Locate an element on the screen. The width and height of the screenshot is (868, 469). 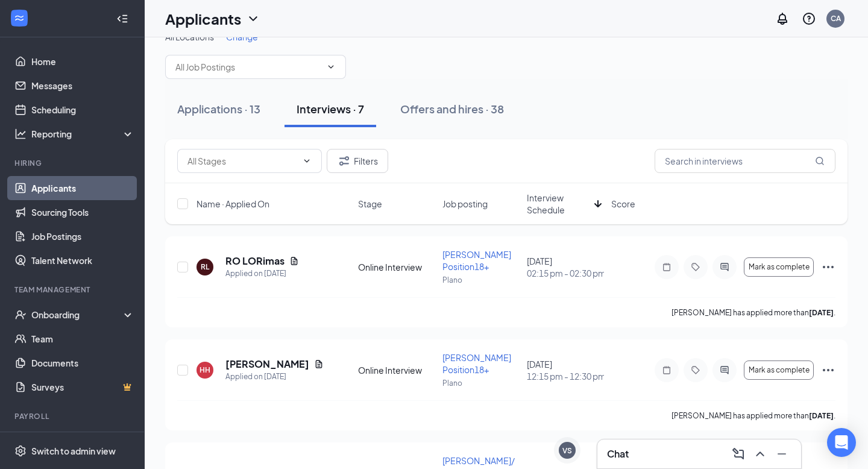
svg: MagnifyingGlass is located at coordinates (819, 161).